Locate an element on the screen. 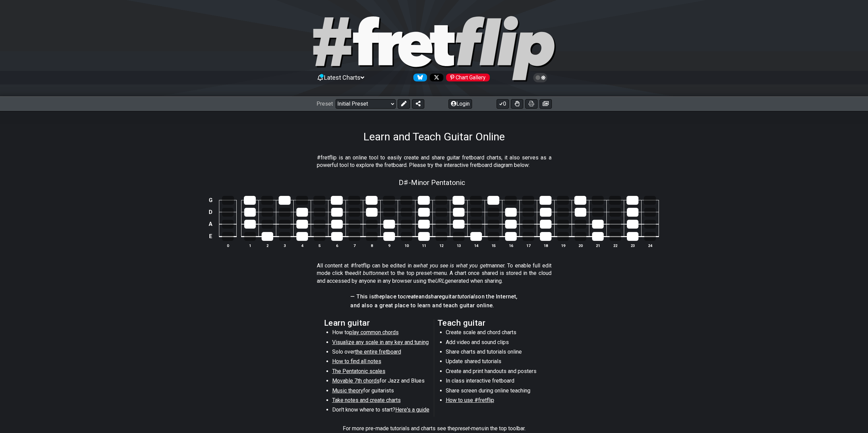 The image size is (868, 433). span: Here's a guide is located at coordinates (412, 410).